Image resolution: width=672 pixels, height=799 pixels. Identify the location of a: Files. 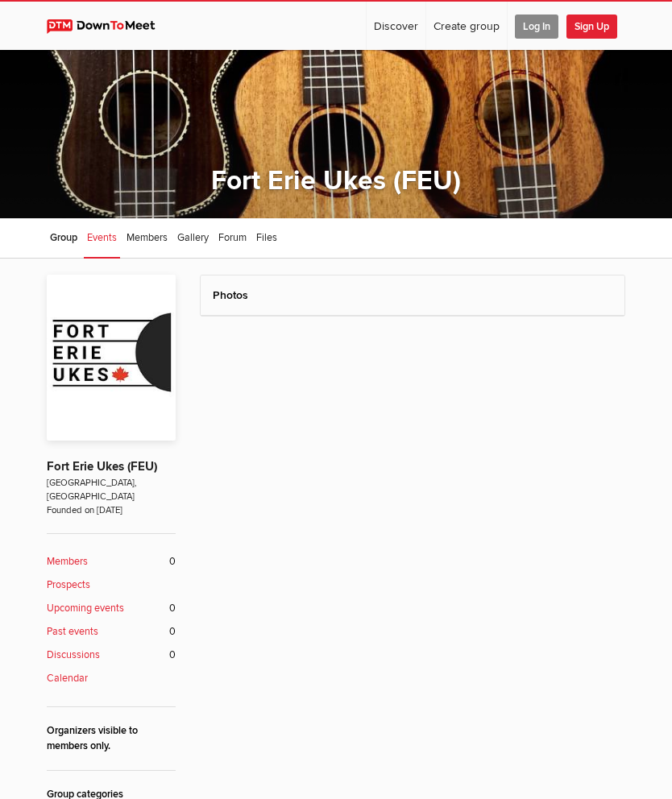
(266, 238).